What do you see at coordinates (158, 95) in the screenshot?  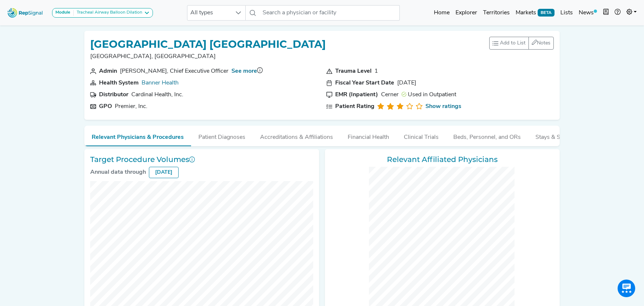 I see `div: Cardinal Health, Inc.` at bounding box center [158, 95].